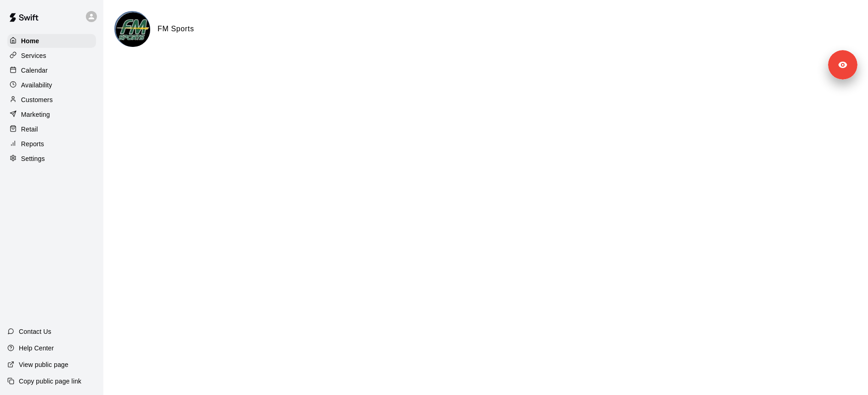 The image size is (868, 395). Describe the element at coordinates (51, 99) in the screenshot. I see `div: Customers` at that location.